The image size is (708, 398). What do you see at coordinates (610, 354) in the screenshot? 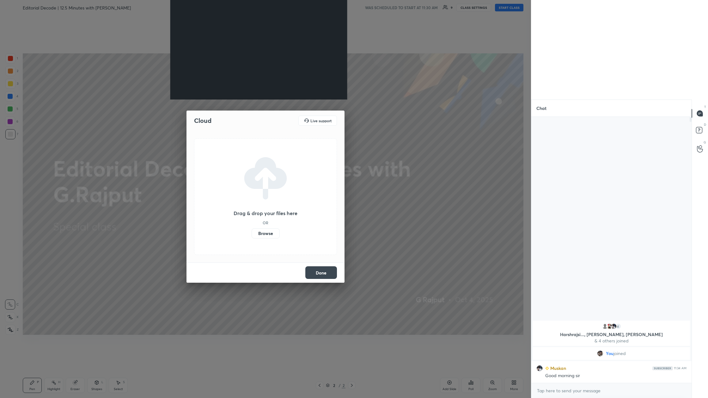
I see `span: You` at bounding box center [610, 354].